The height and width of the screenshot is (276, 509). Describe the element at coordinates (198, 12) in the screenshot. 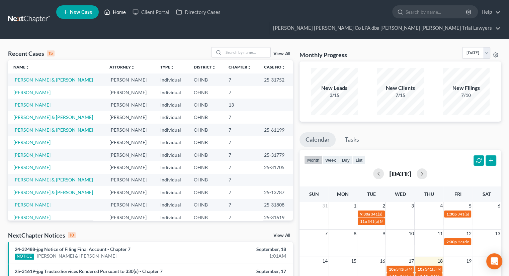

I see `a: Directory Cases` at that location.